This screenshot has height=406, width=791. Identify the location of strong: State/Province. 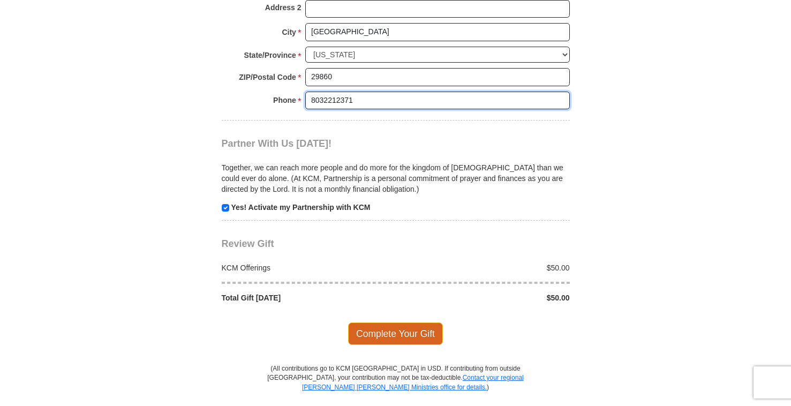
(270, 55).